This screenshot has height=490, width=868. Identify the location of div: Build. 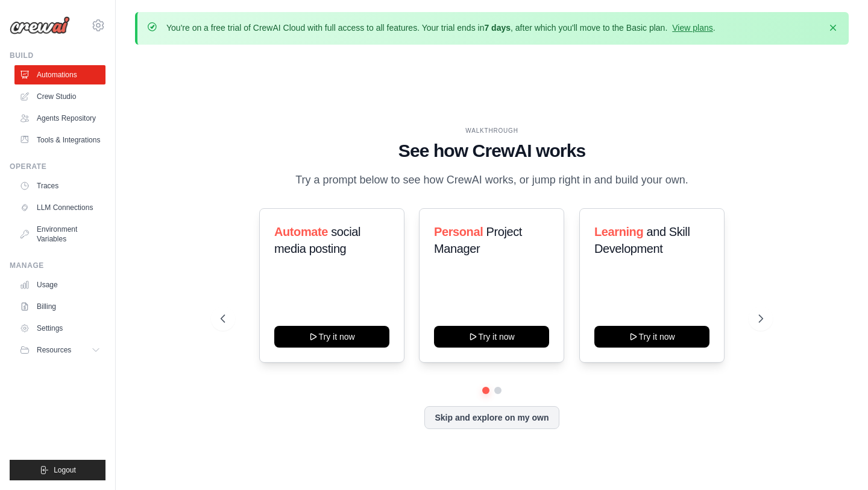
(57, 56).